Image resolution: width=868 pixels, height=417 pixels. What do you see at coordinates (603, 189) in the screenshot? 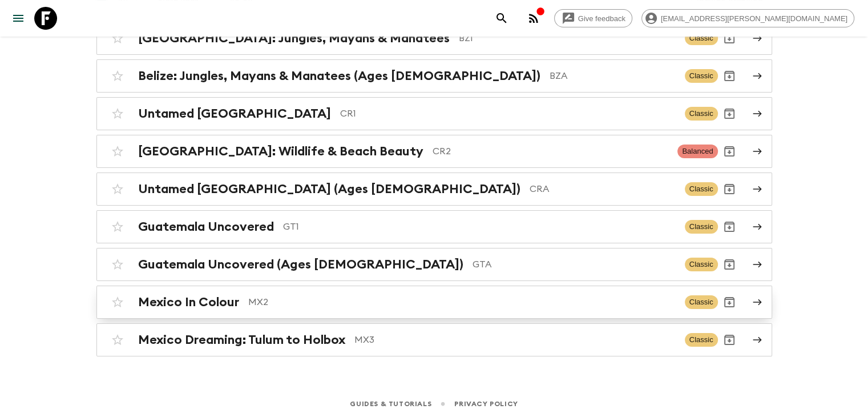
I see `p: CRA` at bounding box center [603, 189].